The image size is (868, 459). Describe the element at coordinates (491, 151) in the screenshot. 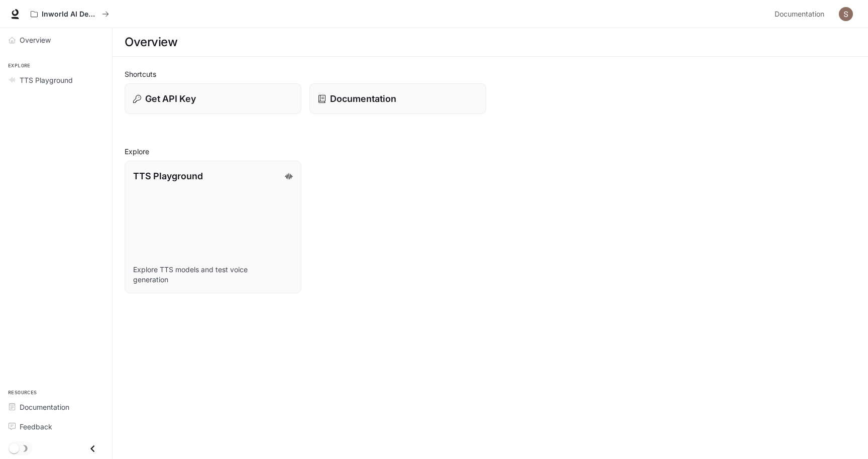

I see `h2: Explore` at that location.